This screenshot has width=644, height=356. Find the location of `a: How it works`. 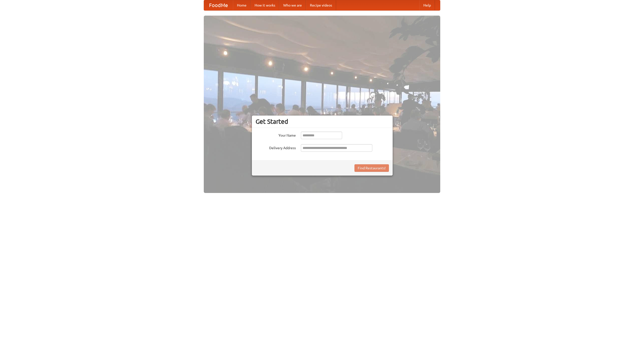

a: How it works is located at coordinates (265, 5).